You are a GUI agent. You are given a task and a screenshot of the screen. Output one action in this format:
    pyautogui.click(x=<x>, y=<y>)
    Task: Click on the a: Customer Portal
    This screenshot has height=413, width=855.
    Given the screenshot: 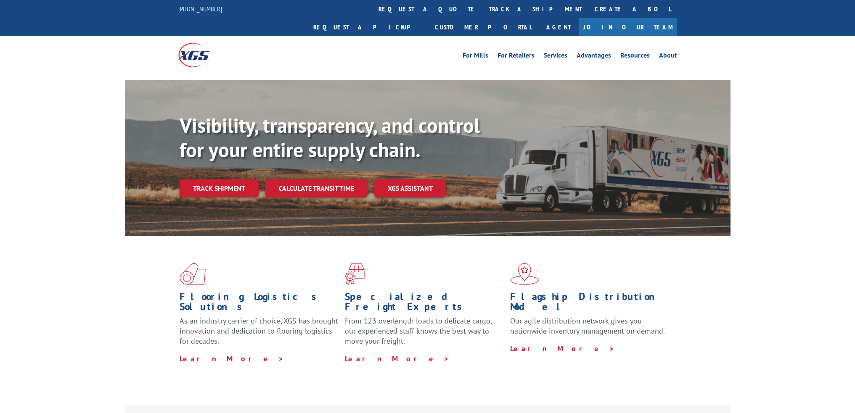 What is the action you would take?
    pyautogui.click(x=483, y=27)
    